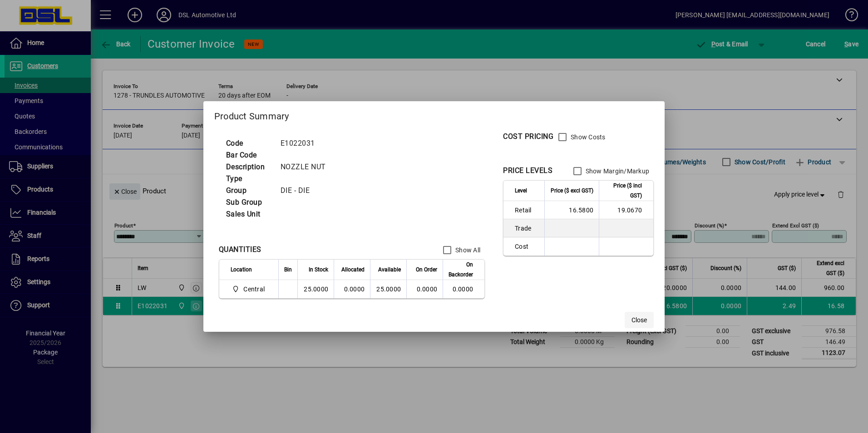  Describe the element at coordinates (389, 270) in the screenshot. I see `span: Available` at that location.